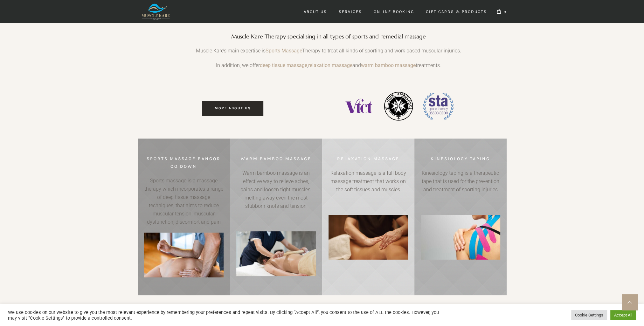  What do you see at coordinates (358, 106) in the screenshot?
I see `img: Vocational Training Charitable Trust` at bounding box center [358, 106].